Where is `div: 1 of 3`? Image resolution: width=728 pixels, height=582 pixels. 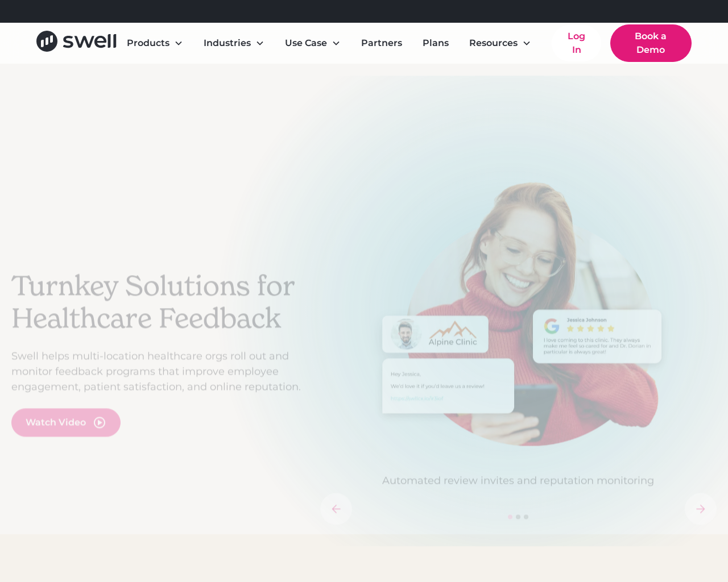 div: 1 of 3 is located at coordinates (518, 336).